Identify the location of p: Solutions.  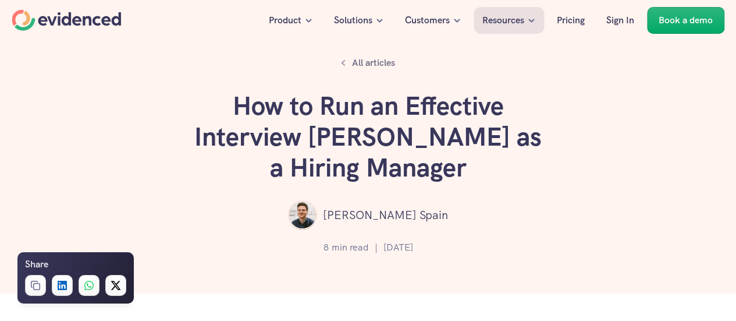
(353, 20).